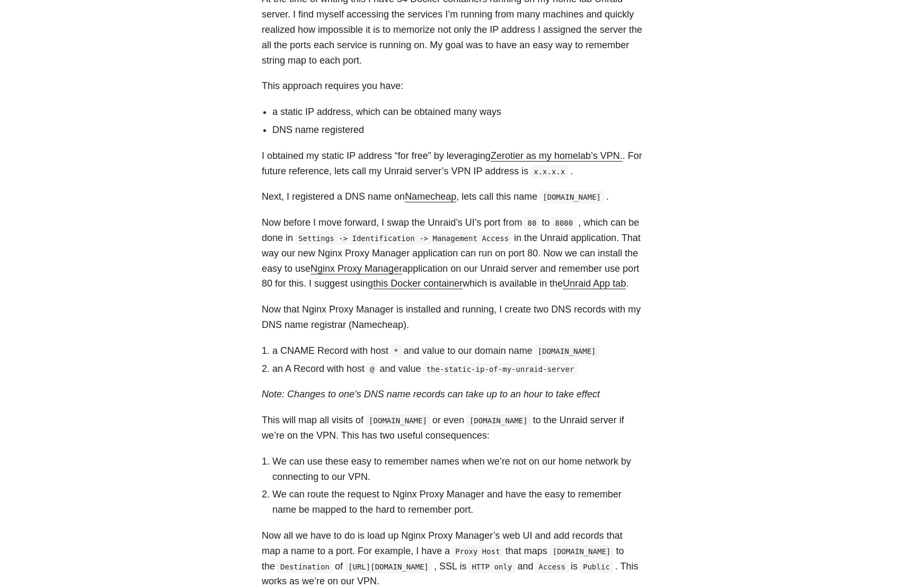 Image resolution: width=905 pixels, height=588 pixels. I want to click on p: This approach requires you have:, so click(452, 86).